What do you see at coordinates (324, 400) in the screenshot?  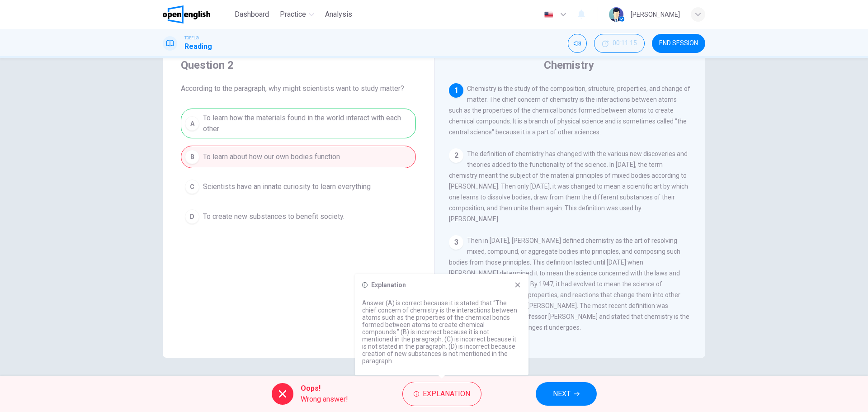 I see `span: Wrong answer!` at bounding box center [324, 400].